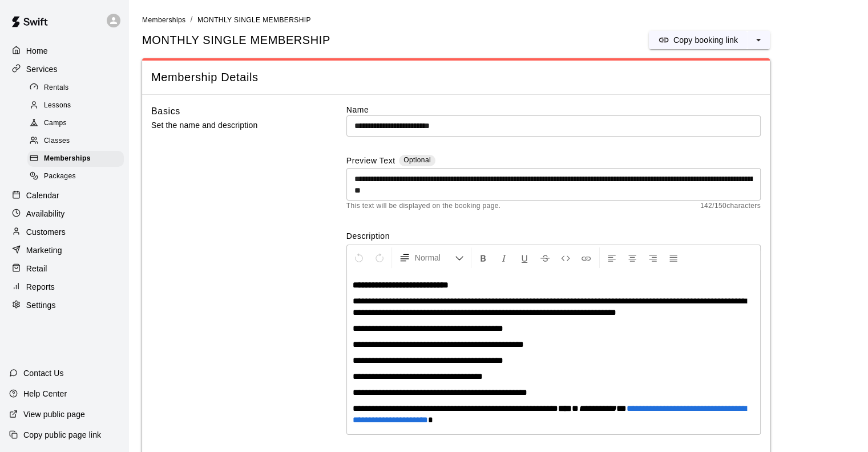 The height and width of the screenshot is (452, 868). What do you see at coordinates (77, 123) in the screenshot?
I see `a: Camps` at bounding box center [77, 123].